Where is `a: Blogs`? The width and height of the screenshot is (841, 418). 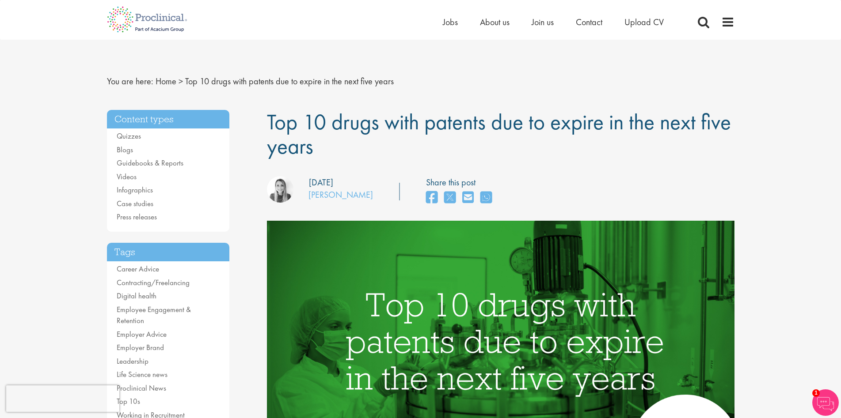
a: Blogs is located at coordinates (125, 150).